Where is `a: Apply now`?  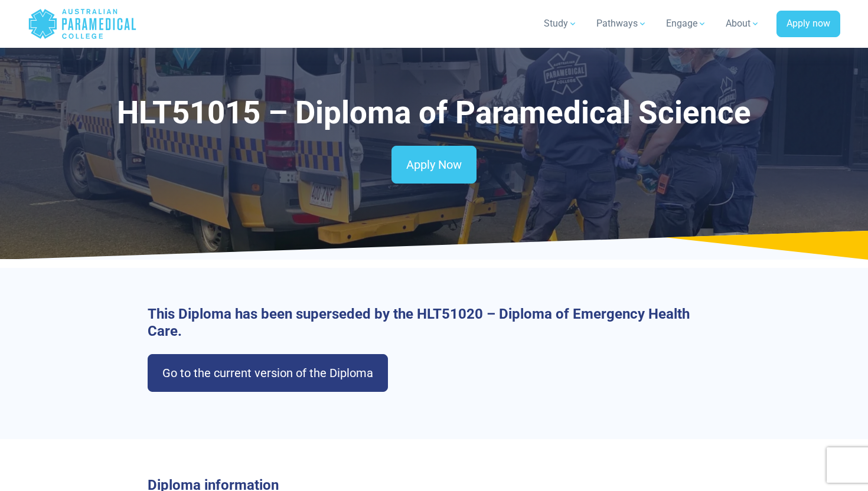 a: Apply now is located at coordinates (808, 24).